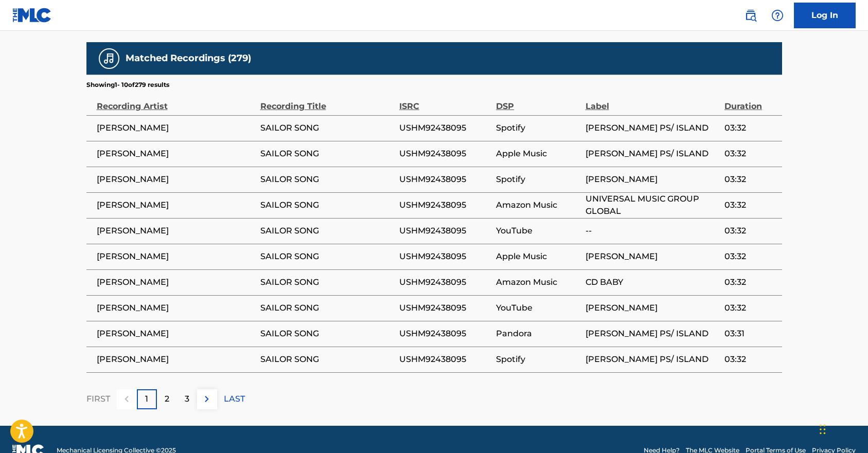  I want to click on a: Public Search, so click(751, 15).